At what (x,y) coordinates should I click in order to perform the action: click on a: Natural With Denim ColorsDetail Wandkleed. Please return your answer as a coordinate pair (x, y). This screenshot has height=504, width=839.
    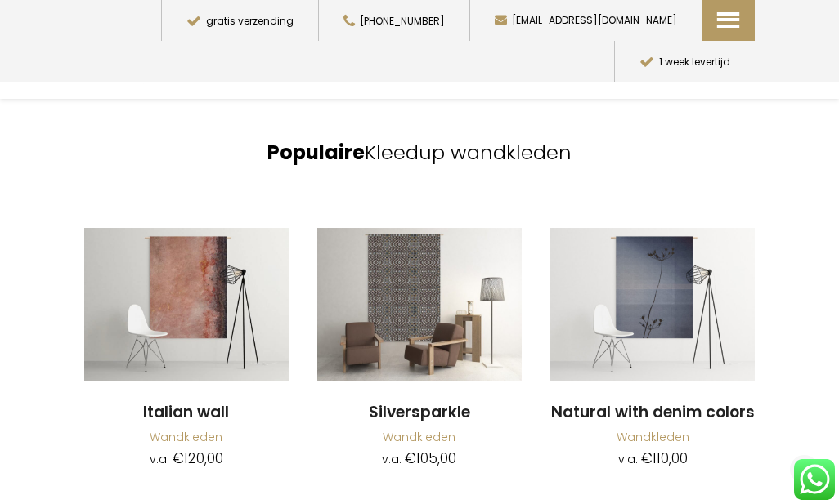
    Looking at the image, I should click on (652, 306).